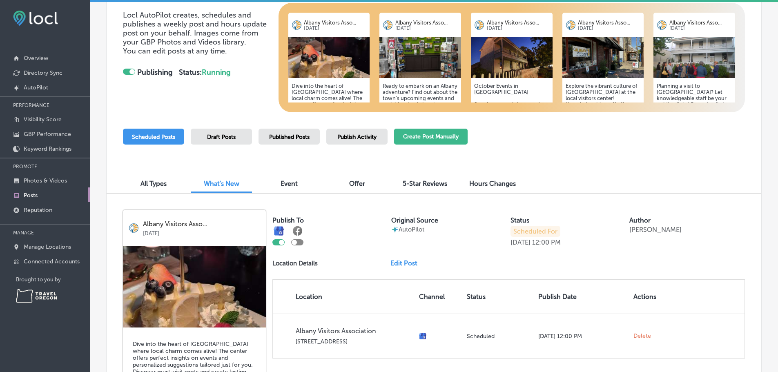  I want to click on img: fda3e92497d09a02dc62c9cd864e3231.png, so click(36, 18).